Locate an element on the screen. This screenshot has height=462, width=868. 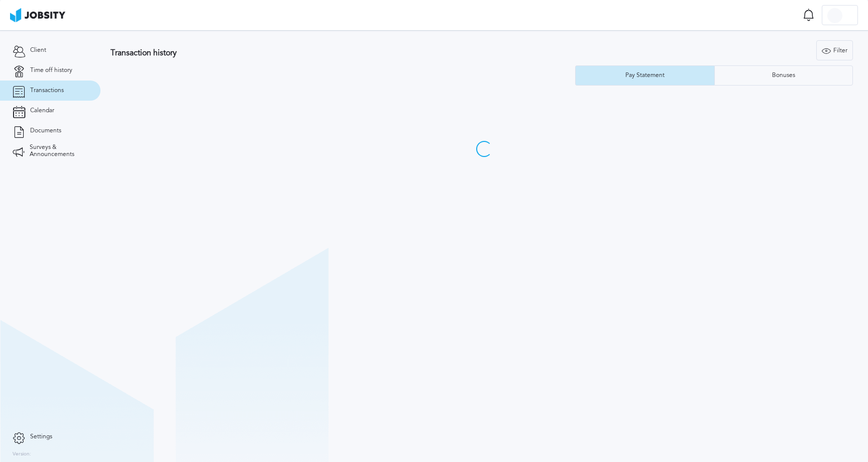
span: Client is located at coordinates (39, 50).